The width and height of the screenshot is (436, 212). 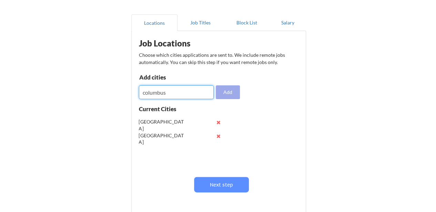 I want to click on input: Type here..., so click(x=177, y=92).